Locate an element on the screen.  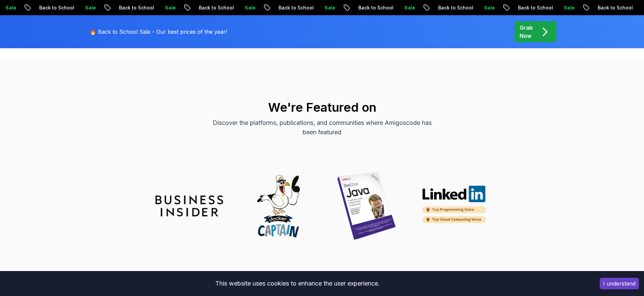
img: partner_docker is located at coordinates (278, 206).